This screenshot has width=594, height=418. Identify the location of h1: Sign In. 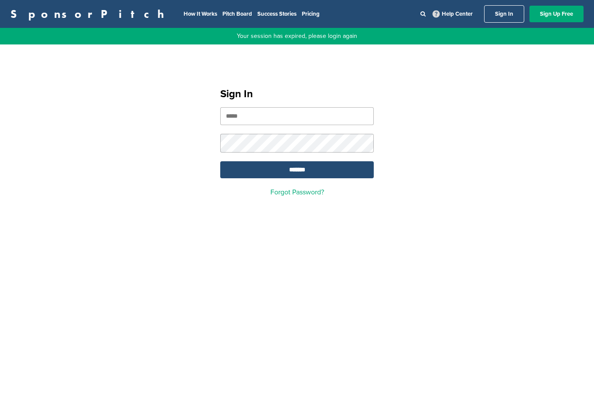
(297, 94).